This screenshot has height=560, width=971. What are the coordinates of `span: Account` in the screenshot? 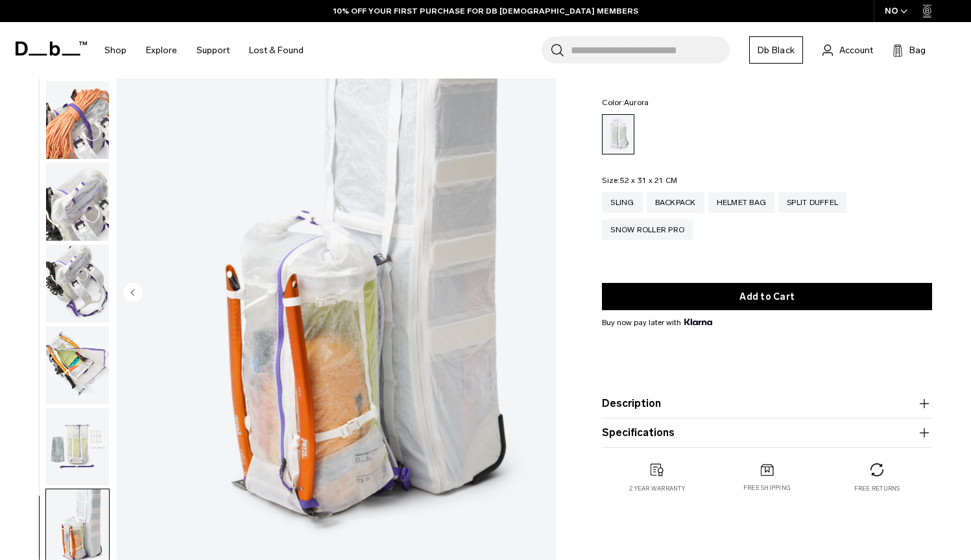 It's located at (856, 50).